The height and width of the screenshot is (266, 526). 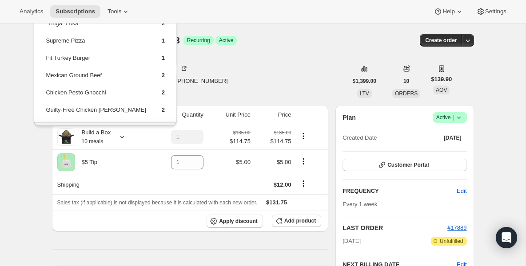 What do you see at coordinates (95, 61) in the screenshot?
I see `td: Fit Turkey Burger` at bounding box center [95, 61].